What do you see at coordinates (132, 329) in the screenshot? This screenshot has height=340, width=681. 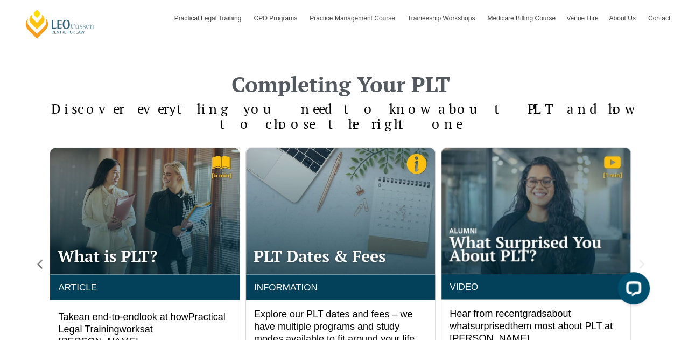 I see `span: works` at bounding box center [132, 329].